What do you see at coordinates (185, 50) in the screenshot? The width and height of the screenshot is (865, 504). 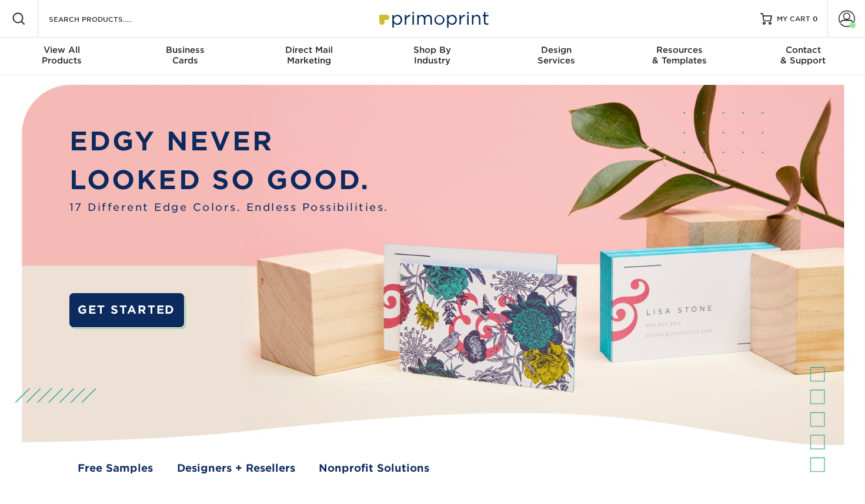 I see `span: Business` at bounding box center [185, 50].